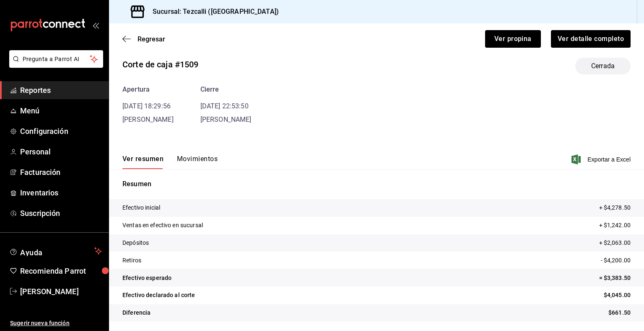  I want to click on p: Resumen, so click(377, 184).